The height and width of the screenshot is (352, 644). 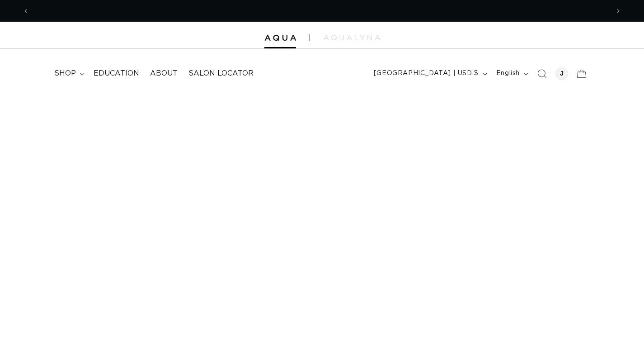 I want to click on button: Previous announcement, so click(x=26, y=11).